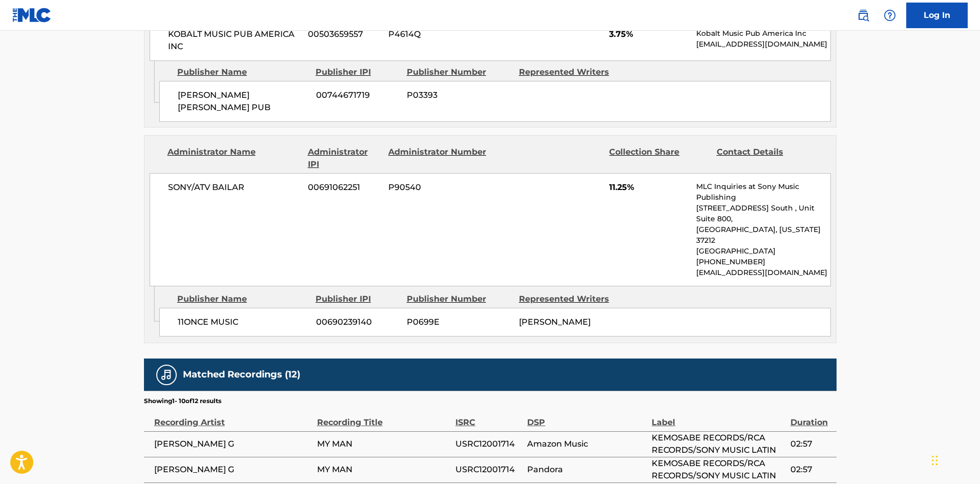 Image resolution: width=980 pixels, height=484 pixels. I want to click on img: MLC Logo, so click(32, 15).